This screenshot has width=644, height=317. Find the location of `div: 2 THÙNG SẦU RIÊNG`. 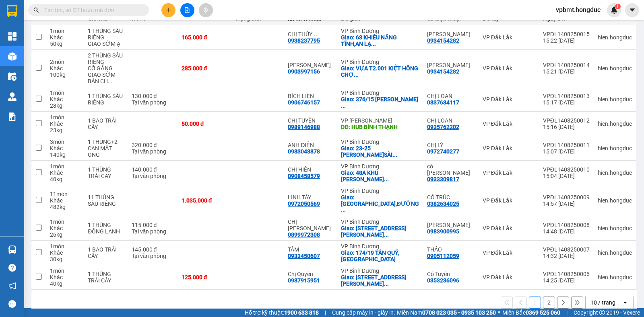

div: 2 THÙNG SẦU RIÊNG is located at coordinates (106, 59).